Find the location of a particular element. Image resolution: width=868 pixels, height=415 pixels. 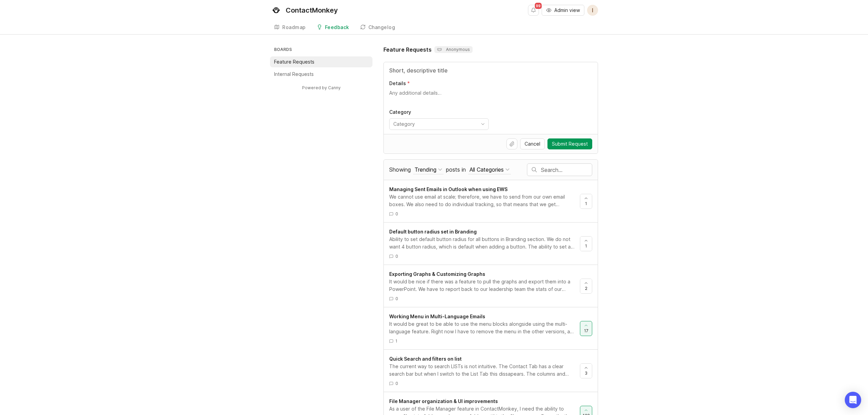

a: Managing Sent Emails in Outlook when using EWSWe cannot use email at scale; therefore, we have to... is located at coordinates (484, 201).